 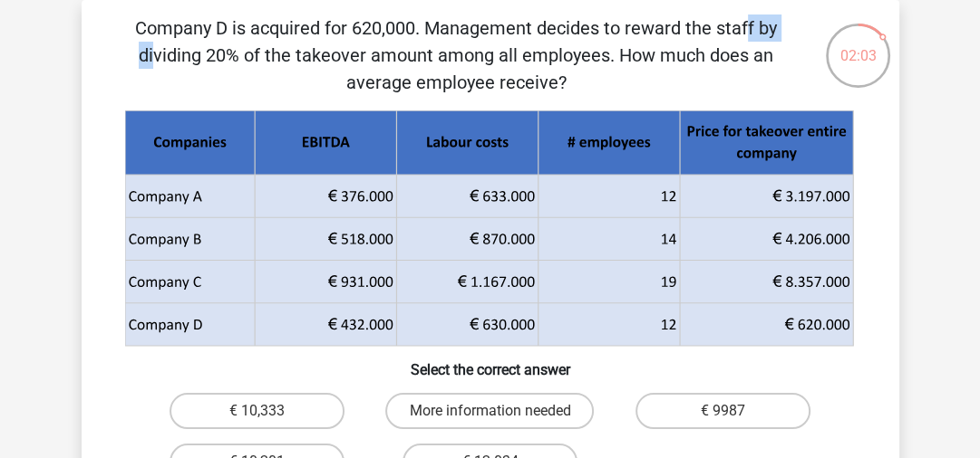 I want to click on p: Company D is acquired for 620,000. Management decides to reward the staff by dividing 20% ​​of th..., so click(x=457, y=55).